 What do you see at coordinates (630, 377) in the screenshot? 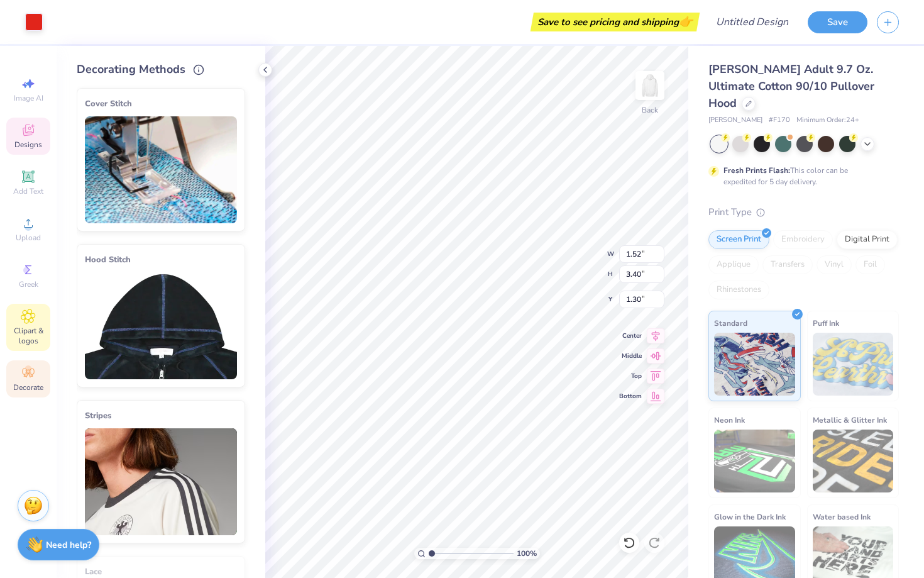
I see `span: Top` at bounding box center [630, 377].